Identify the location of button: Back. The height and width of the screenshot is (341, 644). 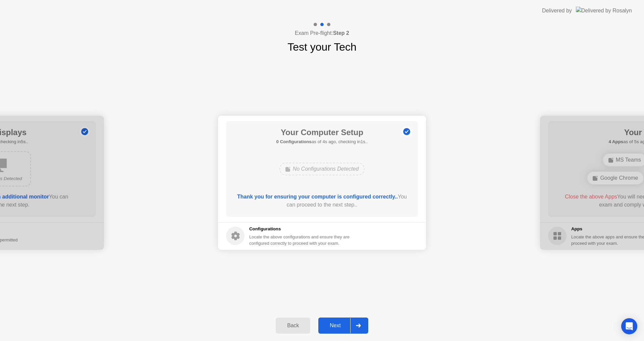
(293, 326).